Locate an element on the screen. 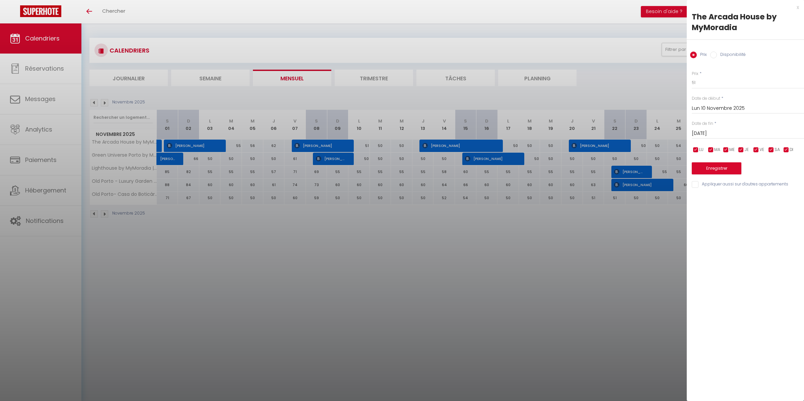 Image resolution: width=804 pixels, height=401 pixels. span: MA is located at coordinates (718, 150).